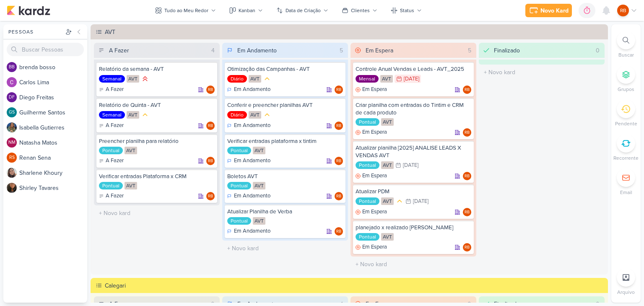  Describe the element at coordinates (285, 212) in the screenshot. I see `div: Atualizar Planilha de Verba` at that location.